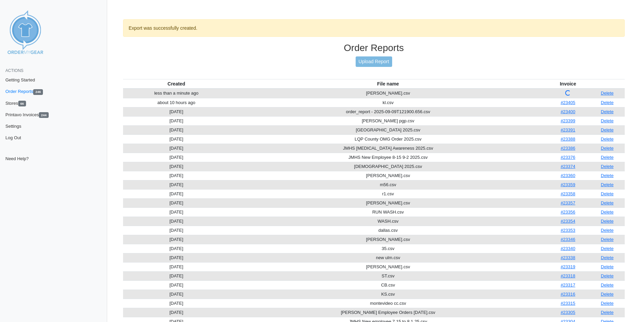  I want to click on a: #23391, so click(567, 129).